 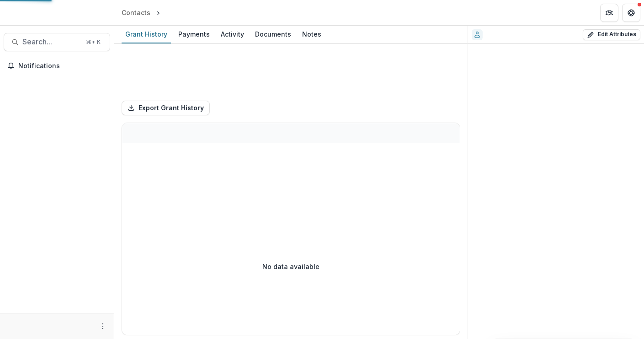 What do you see at coordinates (166, 108) in the screenshot?
I see `button: Export Grant History` at bounding box center [166, 108].